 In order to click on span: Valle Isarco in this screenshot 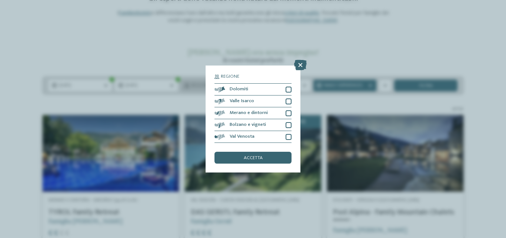, I will do `click(242, 101)`.